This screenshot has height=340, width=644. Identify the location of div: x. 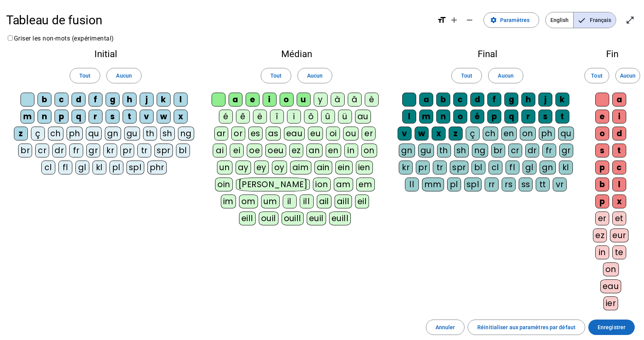
(439, 134).